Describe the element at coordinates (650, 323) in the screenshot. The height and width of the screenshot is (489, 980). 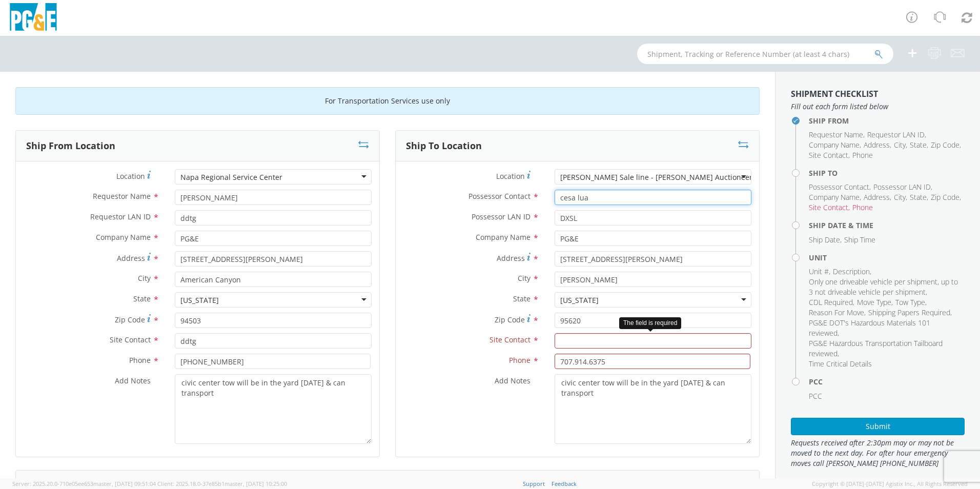
I see `div: The field is required` at that location.